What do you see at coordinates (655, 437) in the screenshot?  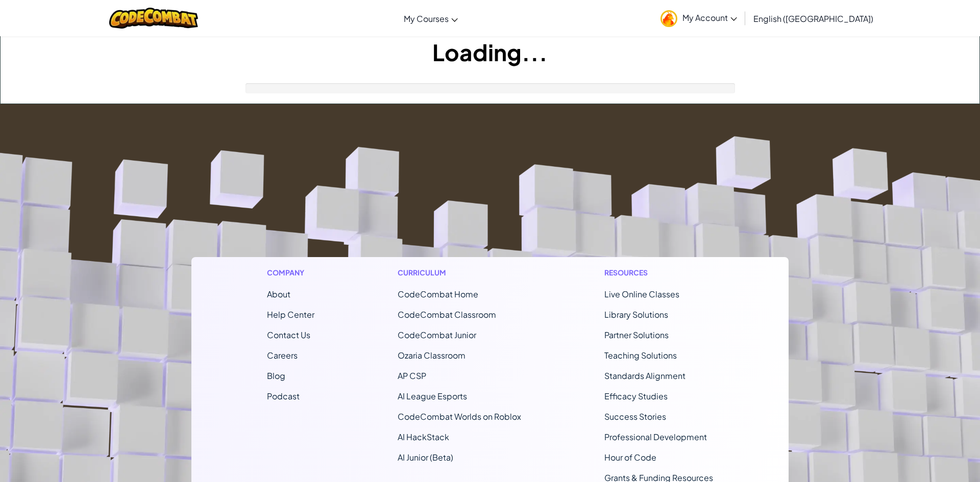 I see `a: Professional Development` at bounding box center [655, 437].